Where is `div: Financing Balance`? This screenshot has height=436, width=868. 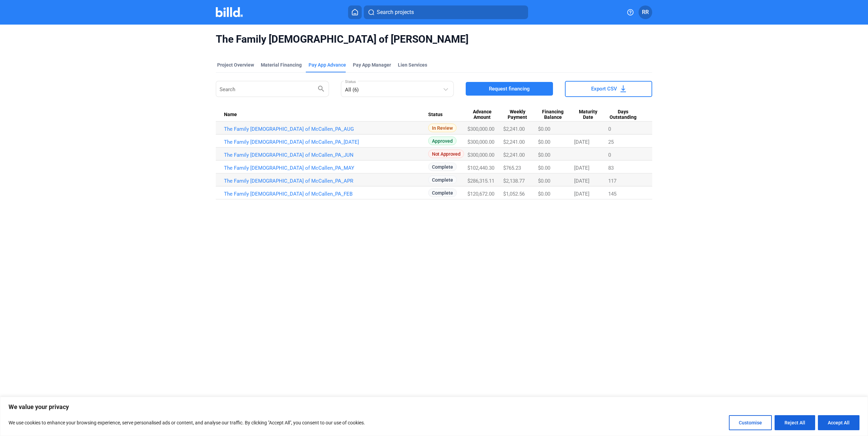
div: Financing Balance is located at coordinates (556, 115).